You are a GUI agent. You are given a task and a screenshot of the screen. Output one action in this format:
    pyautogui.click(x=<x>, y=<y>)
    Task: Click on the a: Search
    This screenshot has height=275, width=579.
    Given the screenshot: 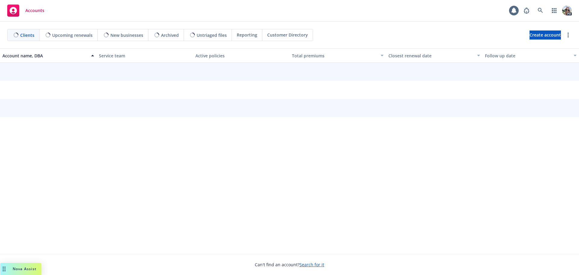 What is the action you would take?
    pyautogui.click(x=541, y=11)
    